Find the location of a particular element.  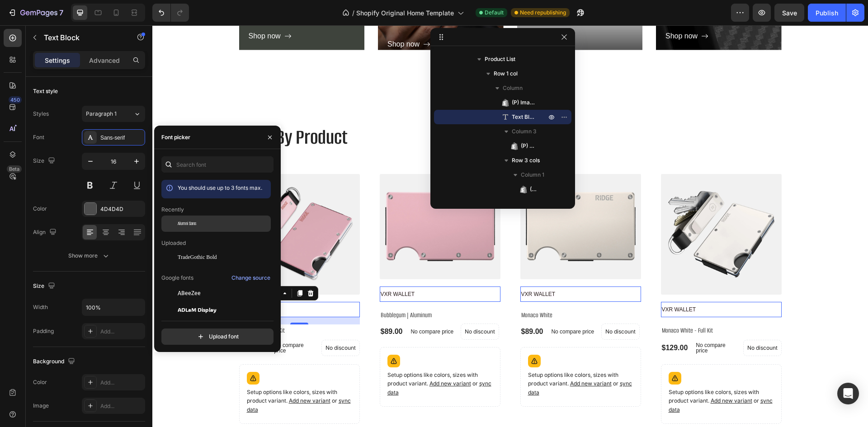

div: Font is located at coordinates (38, 137).